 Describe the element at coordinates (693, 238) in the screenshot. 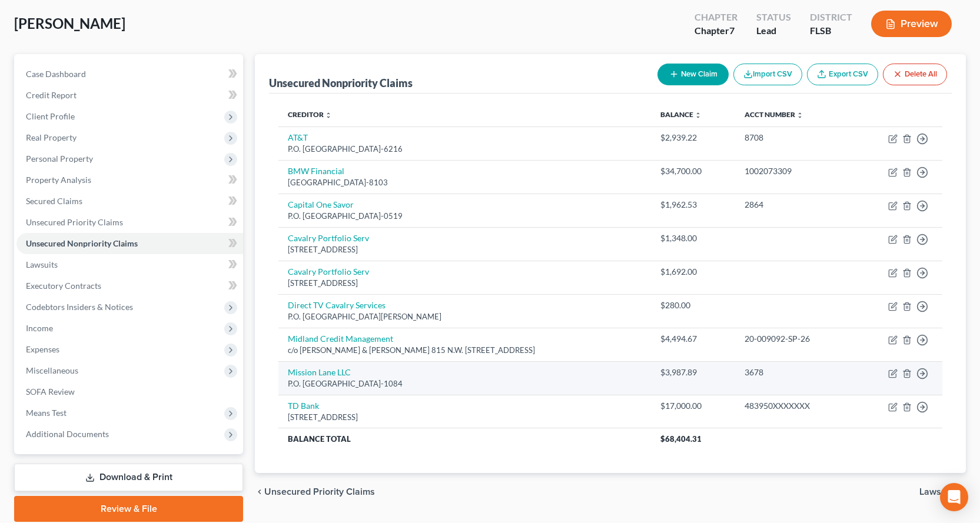

I see `div: $1,348.00` at that location.